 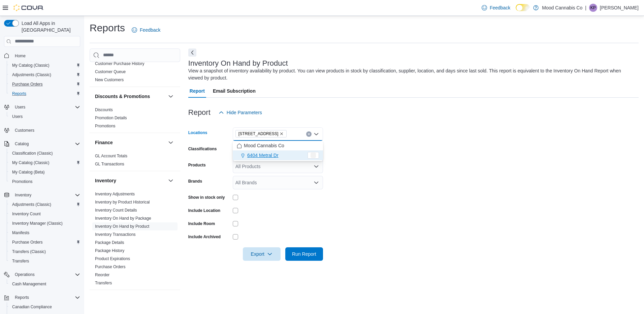 What do you see at coordinates (198, 133) in the screenshot?
I see `label: Locations` at bounding box center [198, 133].